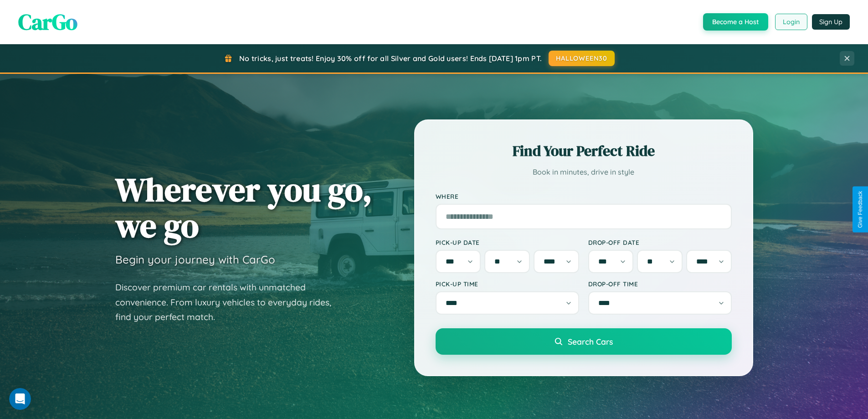  Describe the element at coordinates (831, 22) in the screenshot. I see `button: Sign Up` at that location.